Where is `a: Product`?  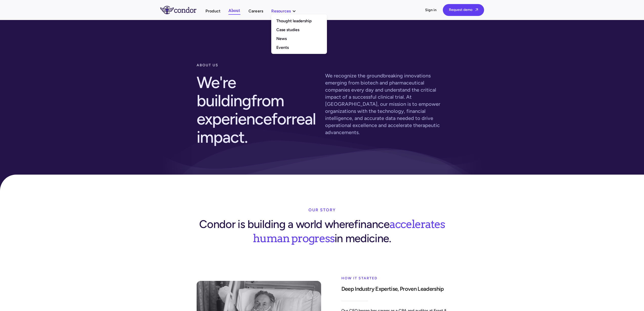
a: Product is located at coordinates (213, 11).